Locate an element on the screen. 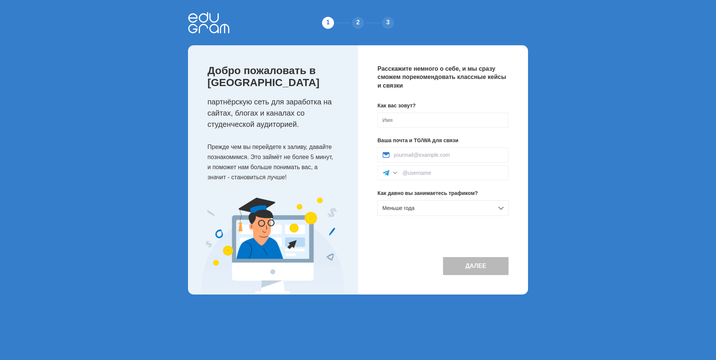 This screenshot has width=716, height=360. p: Ваша почта и TG/WA для связи is located at coordinates (443, 140).